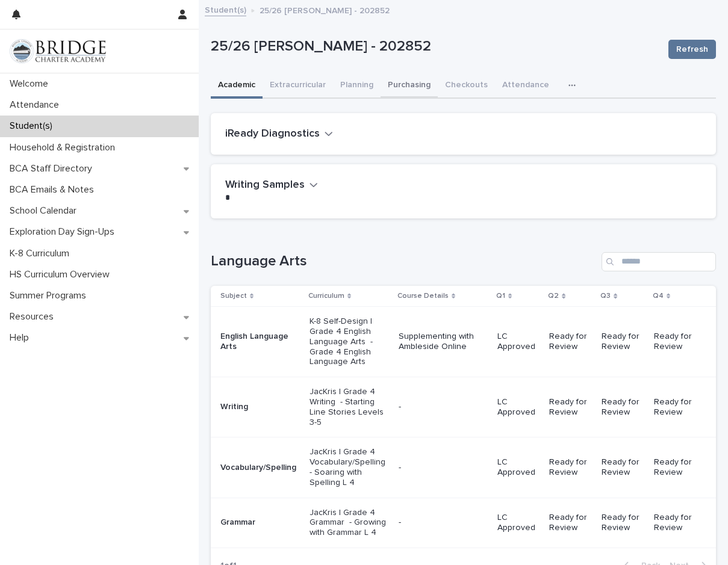 This screenshot has width=728, height=565. I want to click on p: Course Details, so click(423, 296).